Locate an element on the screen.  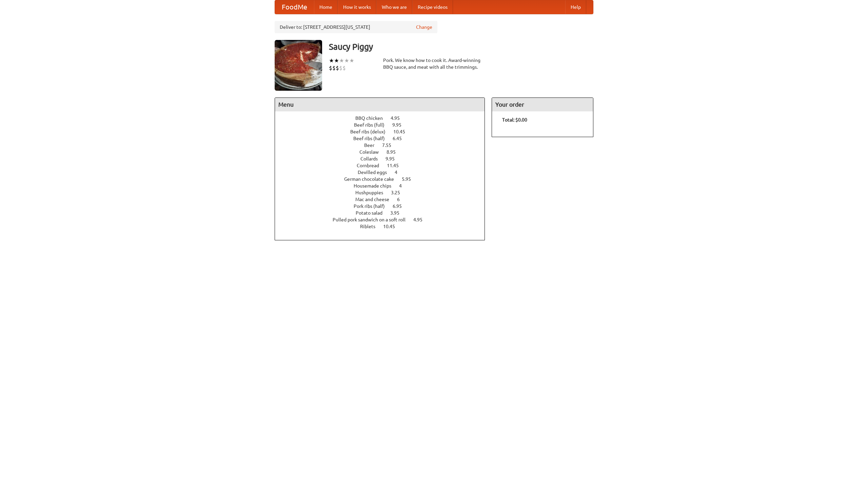
h4: Menu is located at coordinates (379, 105).